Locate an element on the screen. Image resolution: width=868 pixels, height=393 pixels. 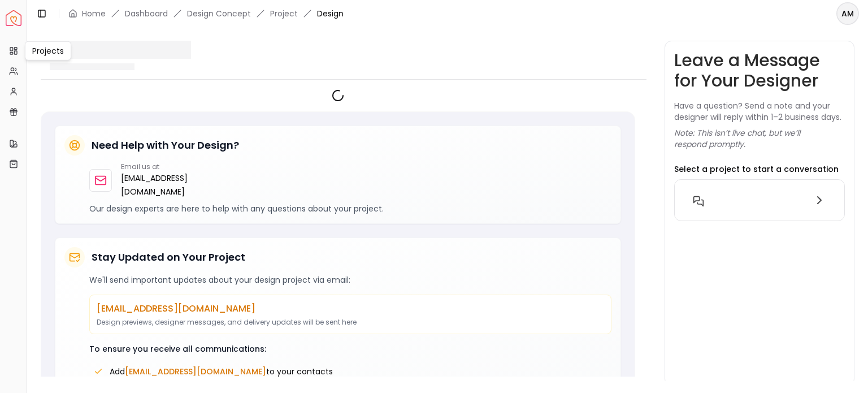
p: Our design experts are here to help with any questions about your project. is located at coordinates (350, 209).